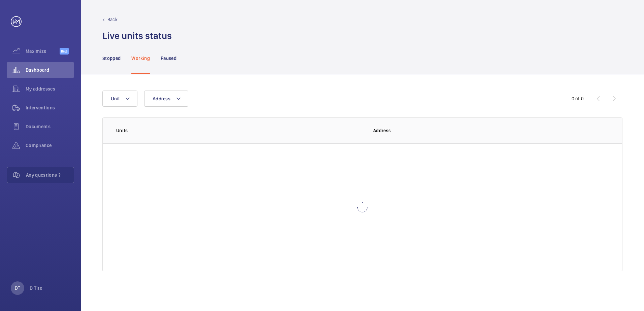 This screenshot has height=311, width=644. Describe the element at coordinates (18, 288) in the screenshot. I see `p: DT` at that location.